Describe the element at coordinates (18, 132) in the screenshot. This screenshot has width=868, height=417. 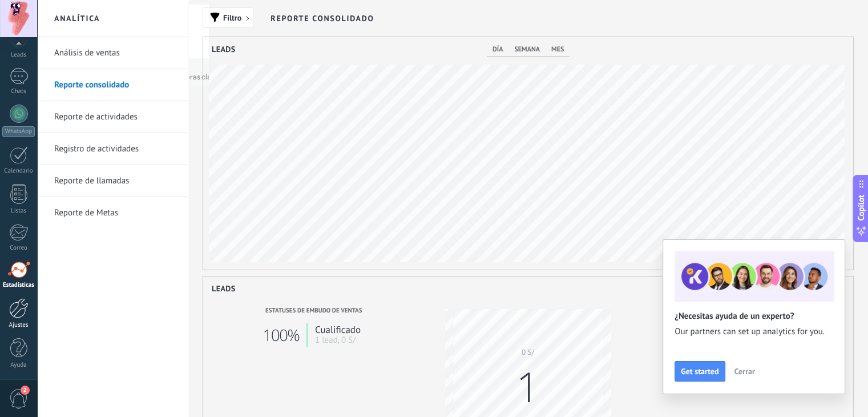
I see `div: WhatsApp` at that location.